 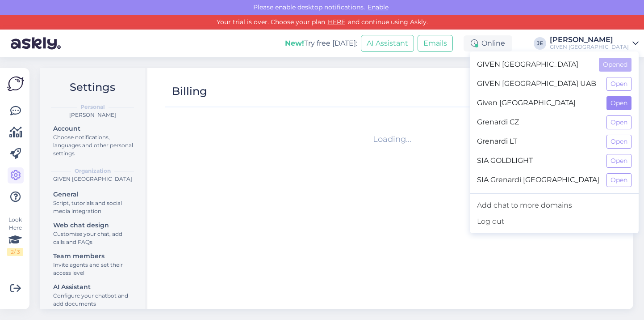 I want to click on div: Choose notifications, languages and other personal settings, so click(x=94, y=145).